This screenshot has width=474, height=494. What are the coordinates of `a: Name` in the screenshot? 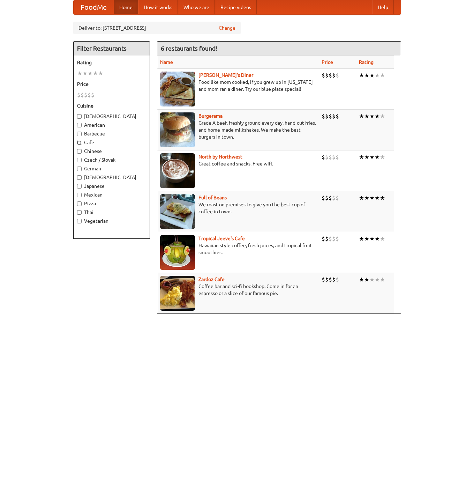 It's located at (167, 62).